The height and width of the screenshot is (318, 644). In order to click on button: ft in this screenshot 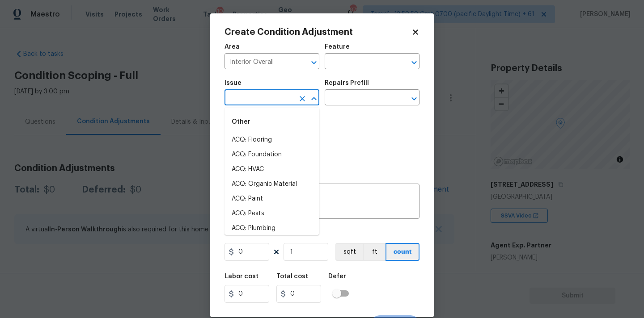, I will do `click(374, 252)`.